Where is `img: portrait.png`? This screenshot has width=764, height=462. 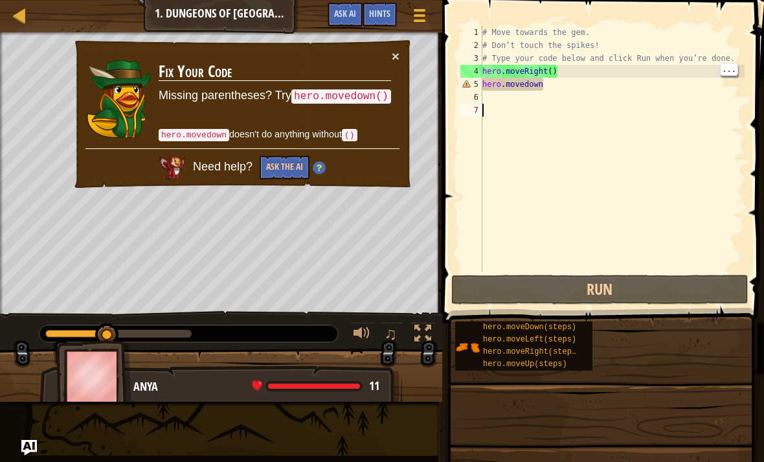
img: portrait.png is located at coordinates (468, 347).